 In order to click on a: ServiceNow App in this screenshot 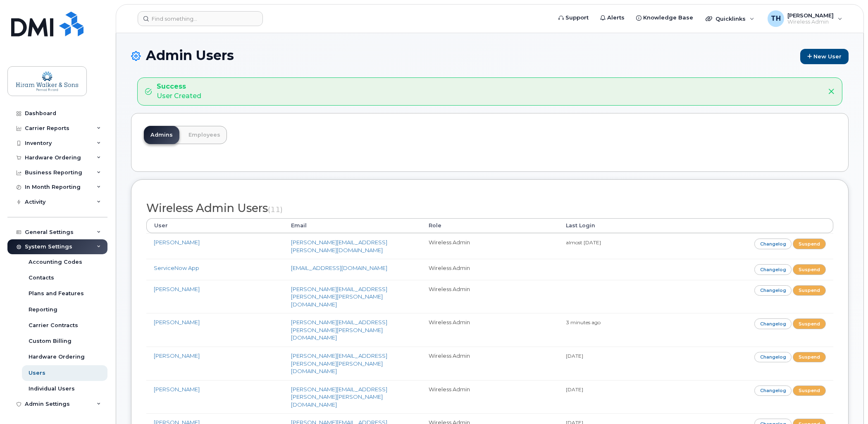, I will do `click(176, 268)`.